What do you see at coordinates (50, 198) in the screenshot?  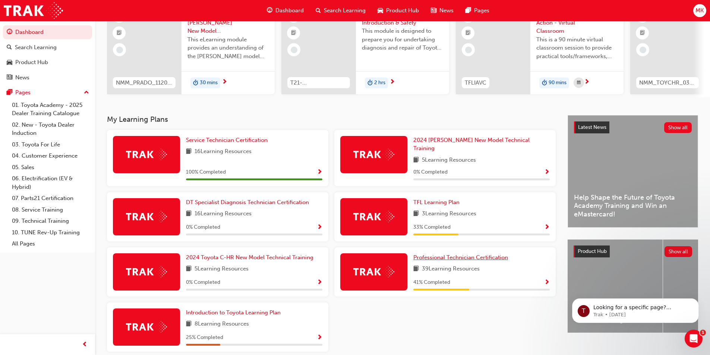 I see `a: 07. Parts21 Certification` at bounding box center [50, 198].